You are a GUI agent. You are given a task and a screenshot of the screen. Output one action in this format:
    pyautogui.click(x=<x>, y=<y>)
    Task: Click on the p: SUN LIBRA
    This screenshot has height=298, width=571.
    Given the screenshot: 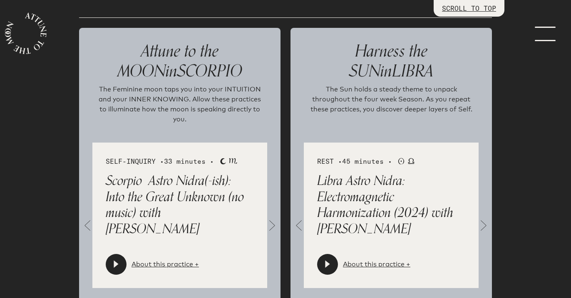 What is the action you would take?
    pyautogui.click(x=391, y=61)
    